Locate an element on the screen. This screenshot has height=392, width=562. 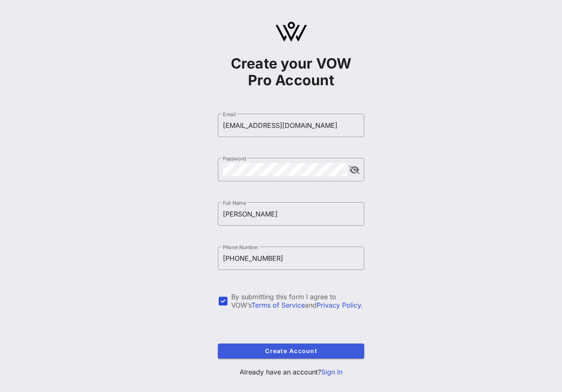
h1: Create your VOW Pro Account is located at coordinates (292, 72).